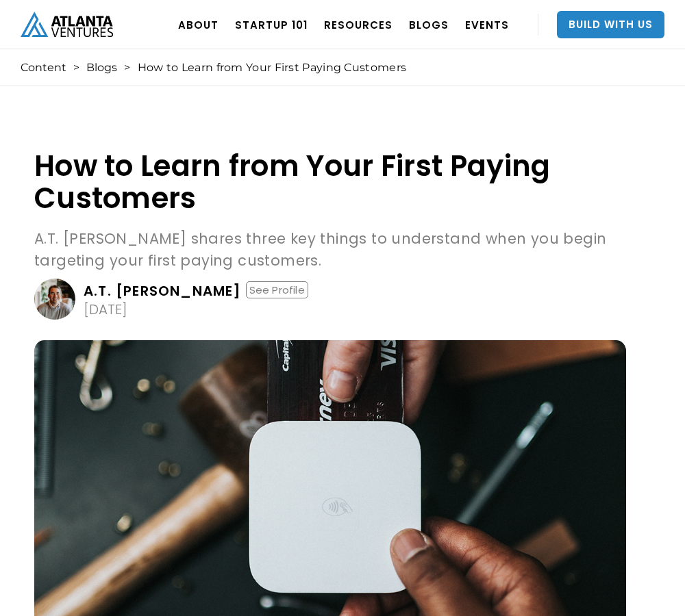 This screenshot has width=685, height=616. What do you see at coordinates (486, 24) in the screenshot?
I see `a: EVENTS` at bounding box center [486, 24].